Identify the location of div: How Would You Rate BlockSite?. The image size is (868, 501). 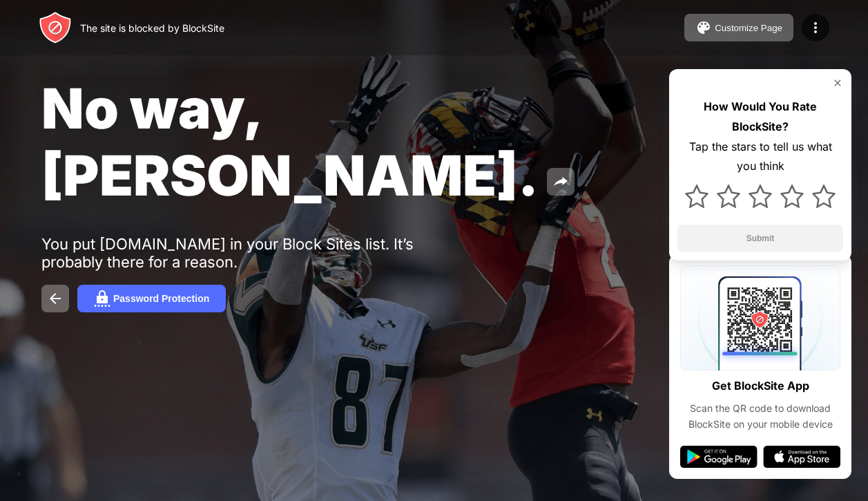
(760, 117).